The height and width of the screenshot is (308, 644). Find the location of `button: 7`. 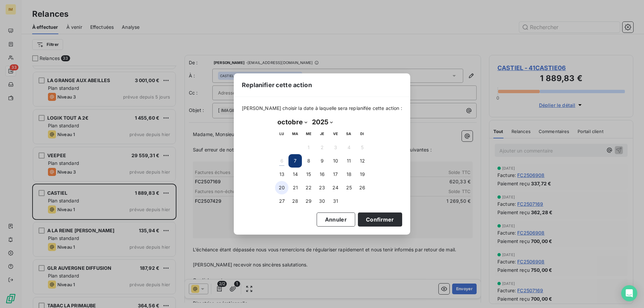

button: 7 is located at coordinates (295, 161).